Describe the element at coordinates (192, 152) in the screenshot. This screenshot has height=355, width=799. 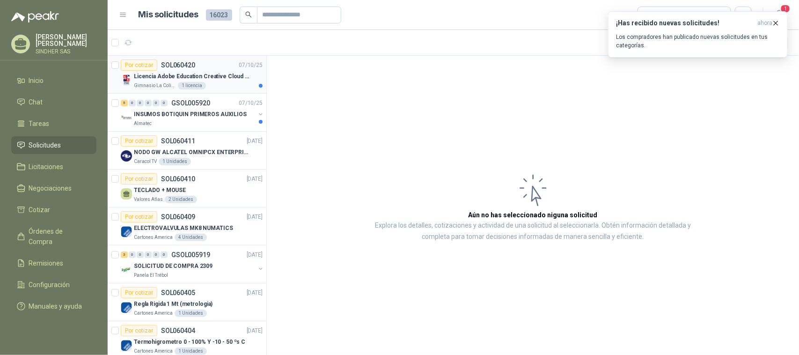
I see `p: NODO GW ALCATEL OMNIPCX ENTERPRISE SIP` at that location.